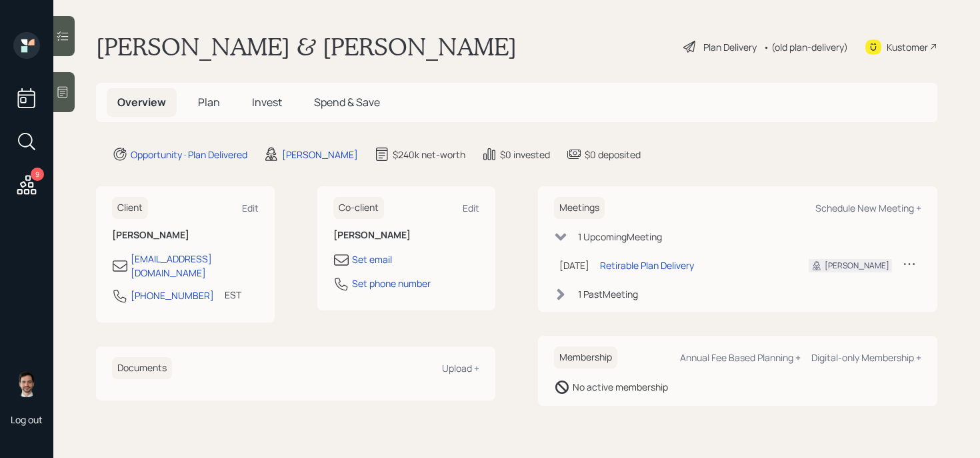 The height and width of the screenshot is (458, 980). What do you see at coordinates (608, 293) in the screenshot?
I see `div: 1 Past Meeting` at bounding box center [608, 293].